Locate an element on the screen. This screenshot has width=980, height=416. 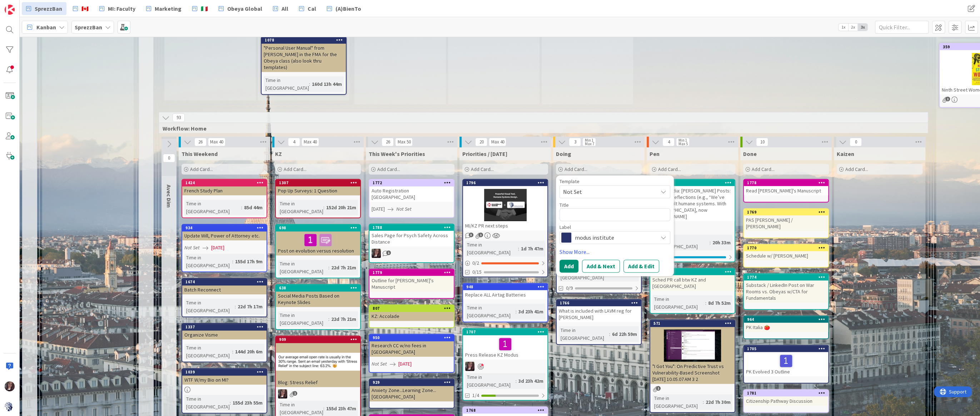
div: Substack / LinkedIn Post on War Rooms vs. Obeyas w/CTA for Fundamentals is located at coordinates (786, 292).